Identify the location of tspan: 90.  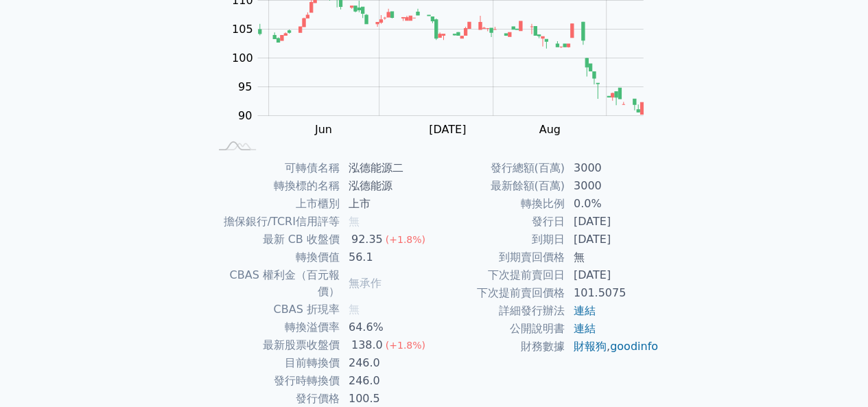
(245, 115).